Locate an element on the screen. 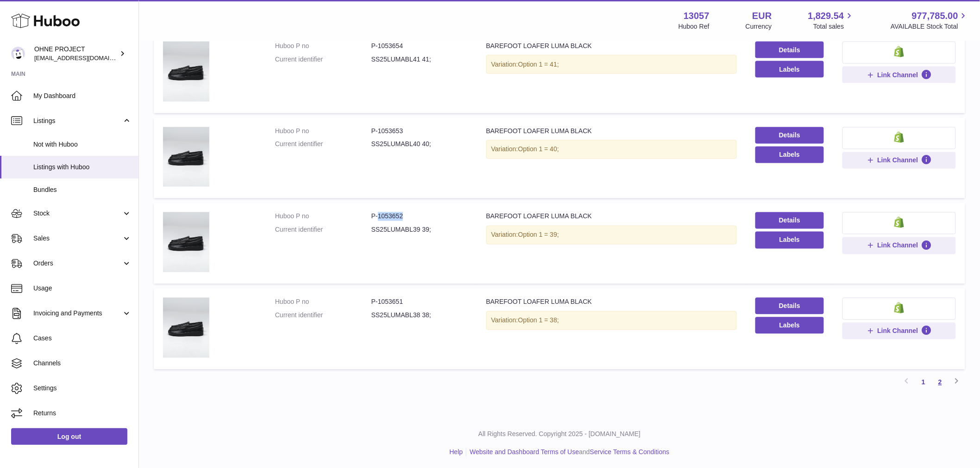 The image size is (980, 468). span: Usage is located at coordinates (82, 288).